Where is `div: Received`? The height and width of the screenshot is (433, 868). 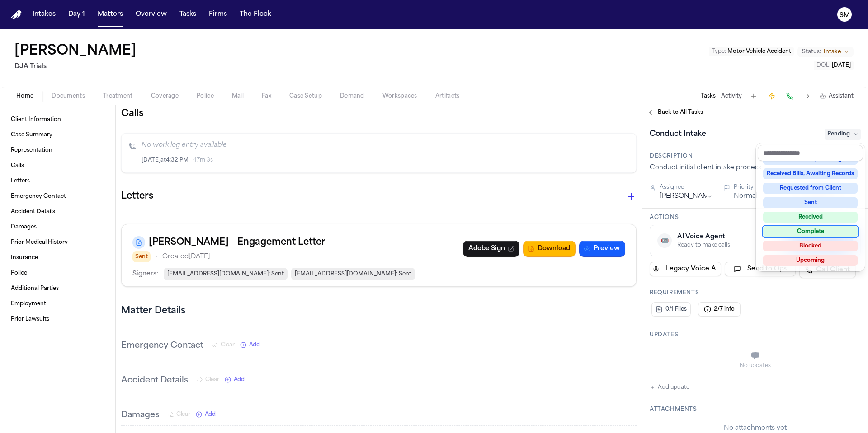
div: Received is located at coordinates (810, 217).